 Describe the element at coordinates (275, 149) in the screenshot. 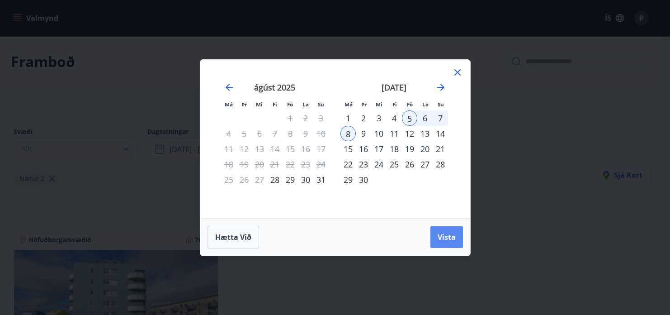

I see `td: Not available. fimmtudagur, 14. ágúst 2025` at that location.